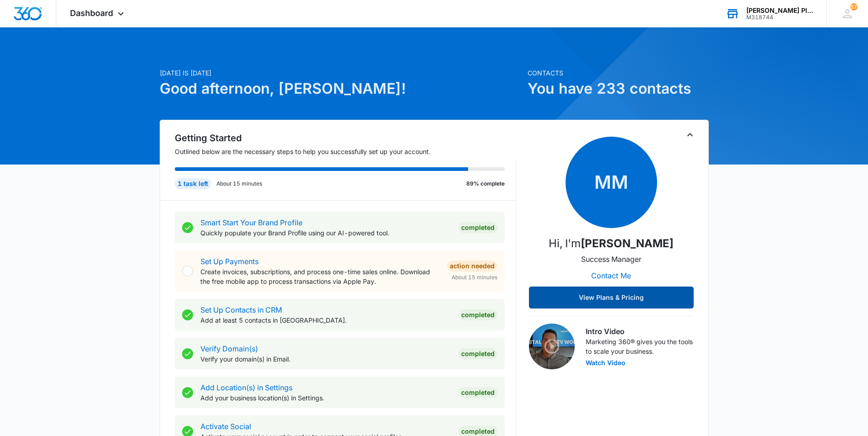 Image resolution: width=868 pixels, height=436 pixels. I want to click on button: Toggle Collapse, so click(690, 135).